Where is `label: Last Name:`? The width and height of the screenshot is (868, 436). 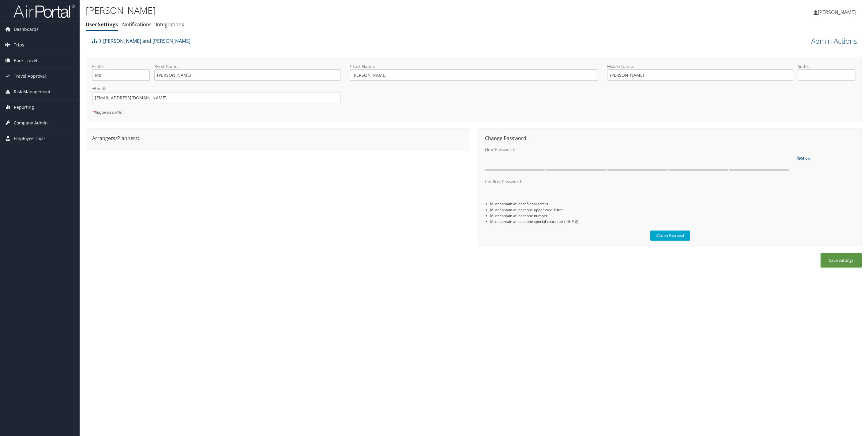
label: Last Name: is located at coordinates (473, 66).